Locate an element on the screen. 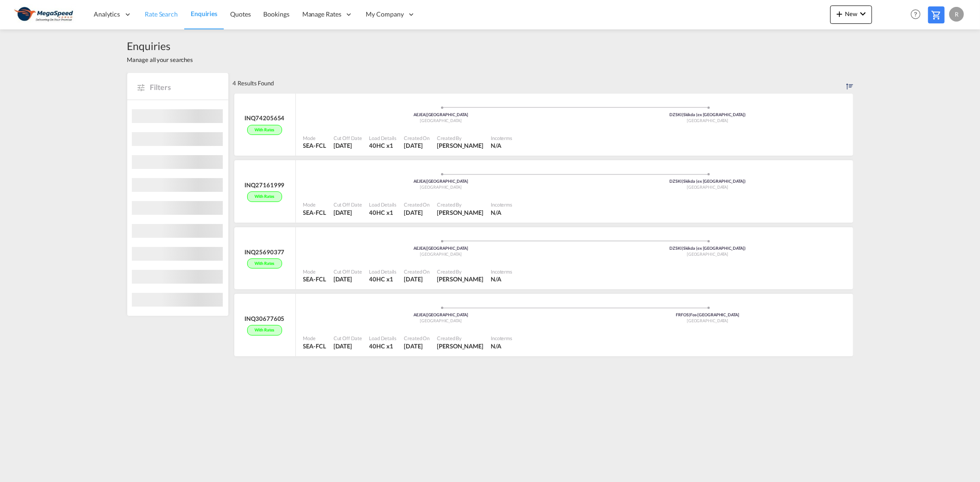  img: ad002ba0aea611eda5429768204679d3.JPG is located at coordinates (45, 14).